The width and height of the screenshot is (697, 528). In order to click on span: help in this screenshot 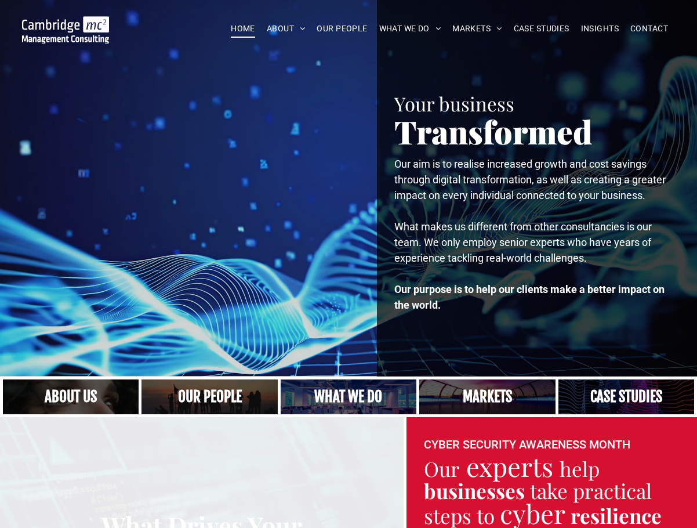, I will do `click(580, 468)`.